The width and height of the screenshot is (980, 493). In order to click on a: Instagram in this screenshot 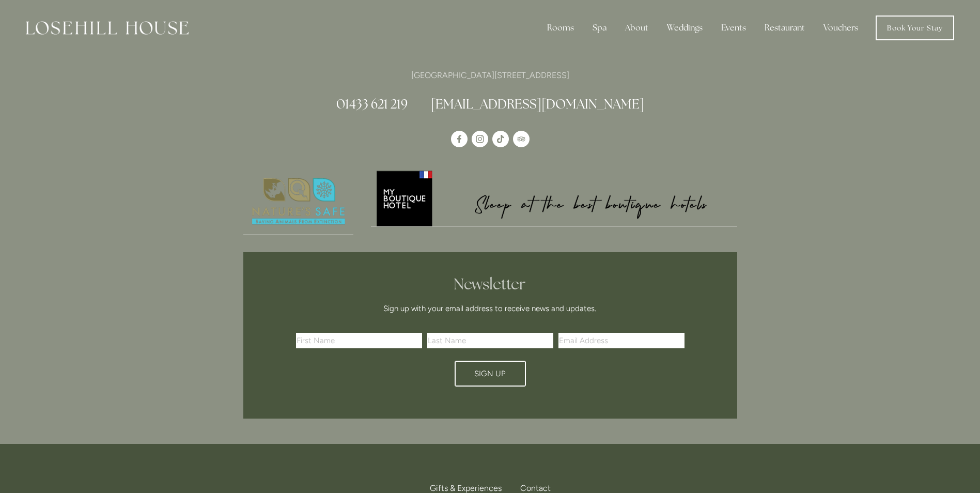, I will do `click(480, 139)`.